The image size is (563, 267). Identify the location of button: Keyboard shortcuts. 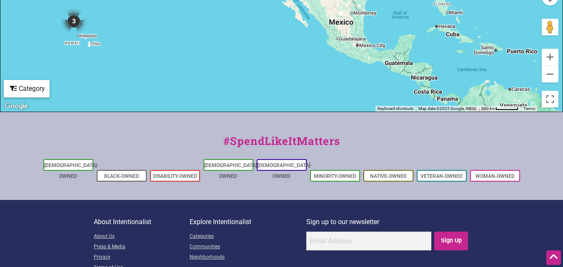
(396, 109).